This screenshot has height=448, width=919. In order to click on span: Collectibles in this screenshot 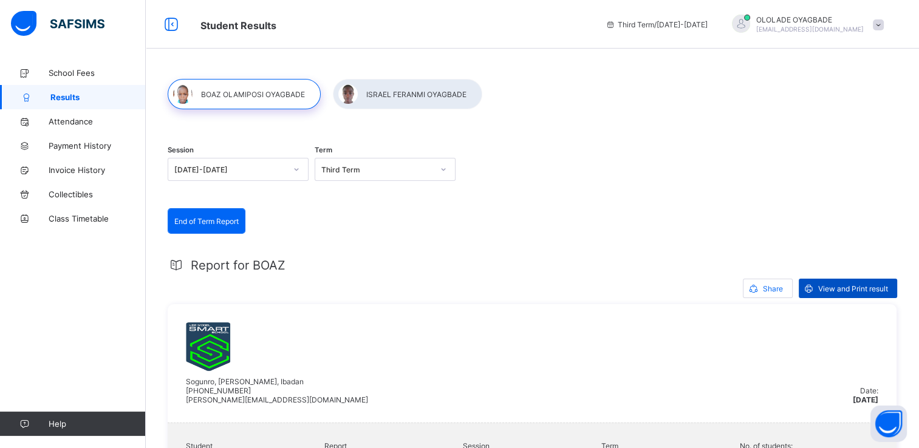, I will do `click(97, 194)`.